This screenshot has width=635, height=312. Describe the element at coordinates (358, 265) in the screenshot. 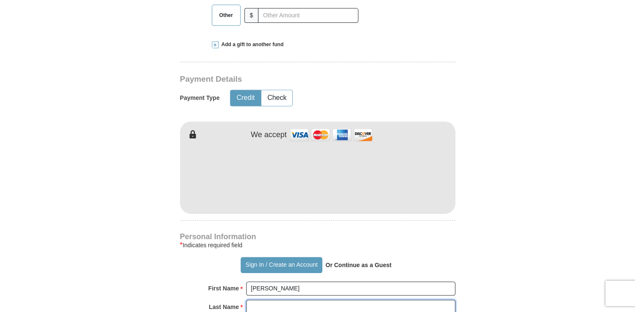

I see `strong: Or Continue as a Guest` at that location.